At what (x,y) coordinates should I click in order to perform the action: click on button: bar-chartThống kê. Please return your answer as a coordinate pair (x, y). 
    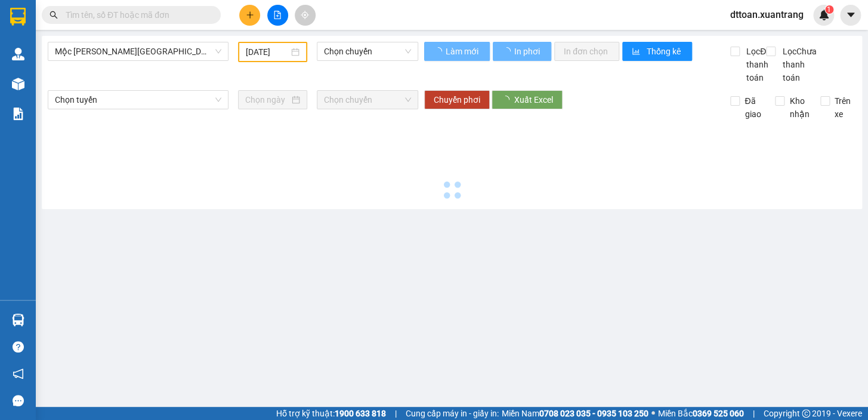
    Looking at the image, I should click on (657, 52).